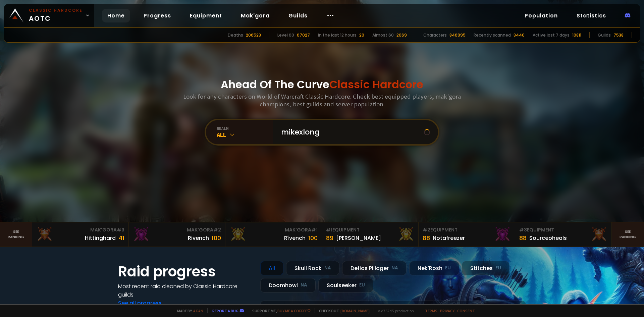  Describe the element at coordinates (457, 36) in the screenshot. I see `div: 846995` at that location.